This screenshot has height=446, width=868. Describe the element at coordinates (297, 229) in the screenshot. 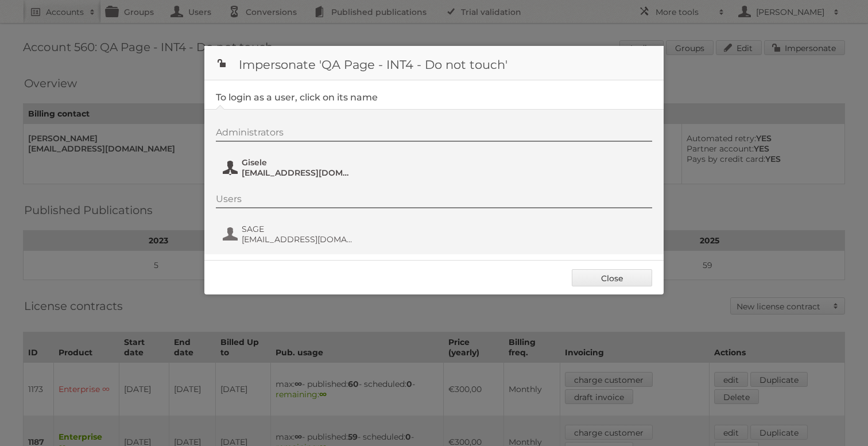

I see `span: SAGE` at that location.